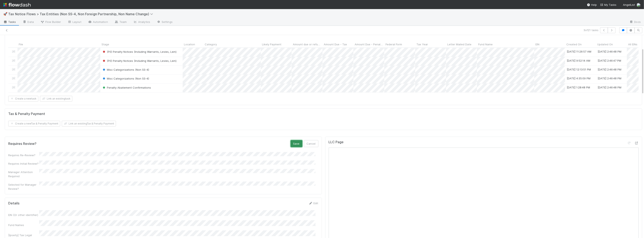 The height and width of the screenshot is (238, 644). What do you see at coordinates (335, 45) in the screenshot?
I see `span: Amount Due - Tax` at bounding box center [335, 45].